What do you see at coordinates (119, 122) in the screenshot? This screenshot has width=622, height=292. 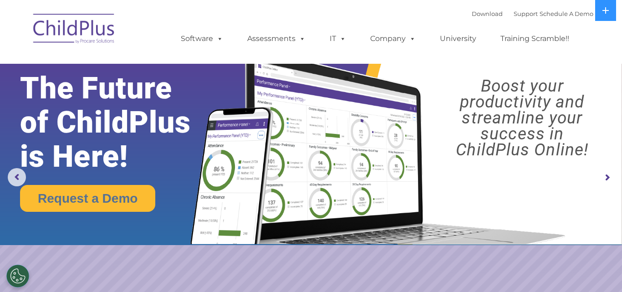 I see `rs-layer: The Future of ChildPlus is Here!` at bounding box center [119, 122].